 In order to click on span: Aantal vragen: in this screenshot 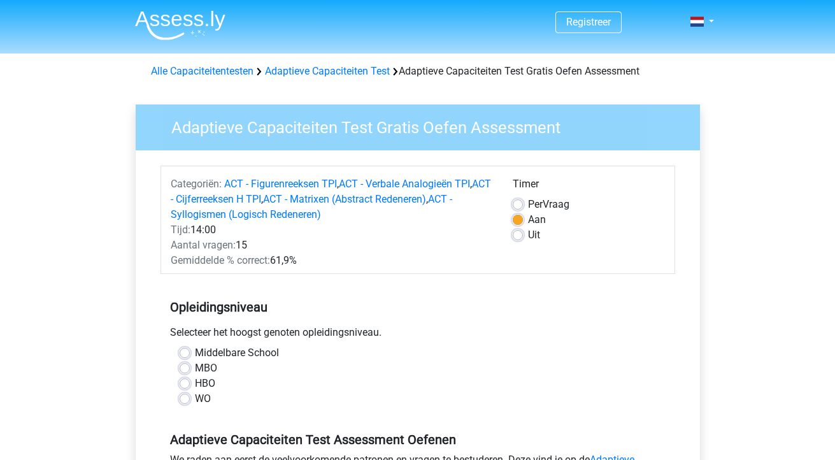, I will do `click(203, 244)`.